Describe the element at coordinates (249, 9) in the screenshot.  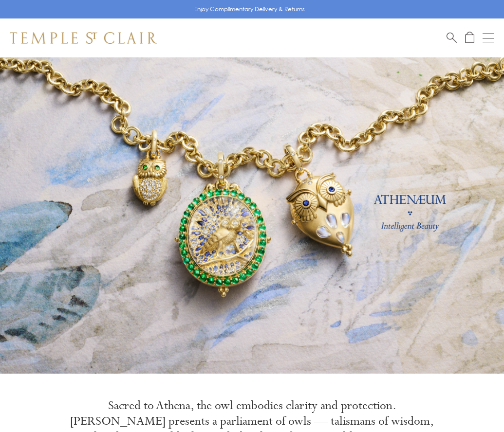
I see `p: Enjoy Complimentary Delivery & Returns` at that location.